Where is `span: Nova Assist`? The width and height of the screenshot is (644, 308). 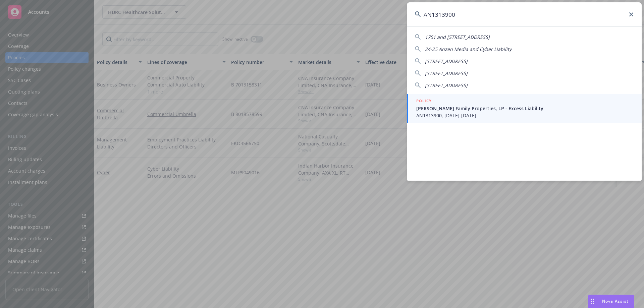
span: Nova Assist is located at coordinates (615, 301).